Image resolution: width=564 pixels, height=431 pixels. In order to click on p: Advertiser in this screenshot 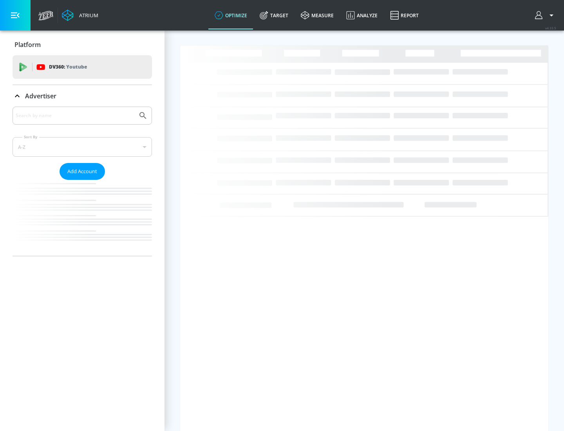, I will do `click(41, 96)`.